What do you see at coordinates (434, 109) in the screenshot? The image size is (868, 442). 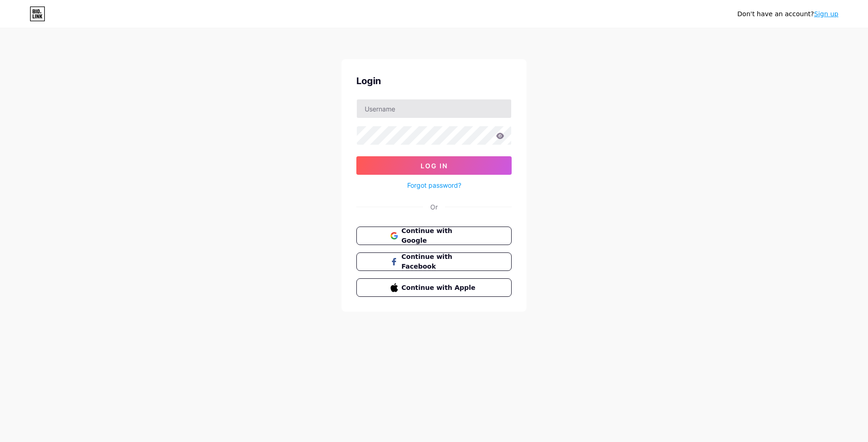 I see `input: Username` at bounding box center [434, 109].